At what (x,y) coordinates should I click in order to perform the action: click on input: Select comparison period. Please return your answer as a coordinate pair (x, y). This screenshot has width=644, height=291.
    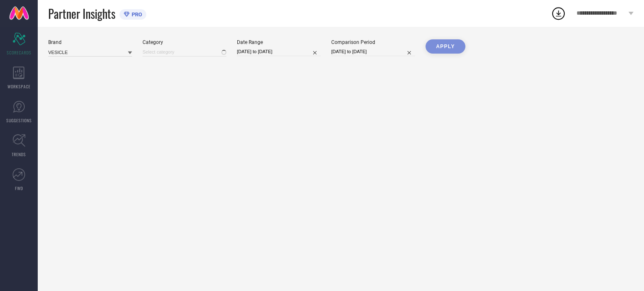
    Looking at the image, I should click on (373, 52).